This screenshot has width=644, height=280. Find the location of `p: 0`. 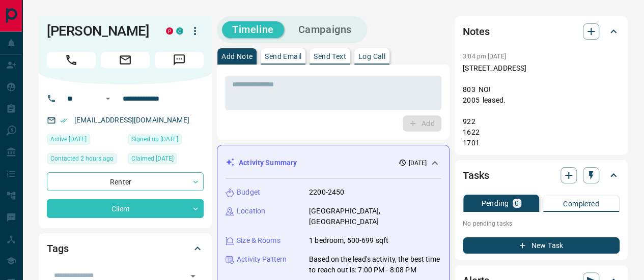

p: 0 is located at coordinates (517, 204).